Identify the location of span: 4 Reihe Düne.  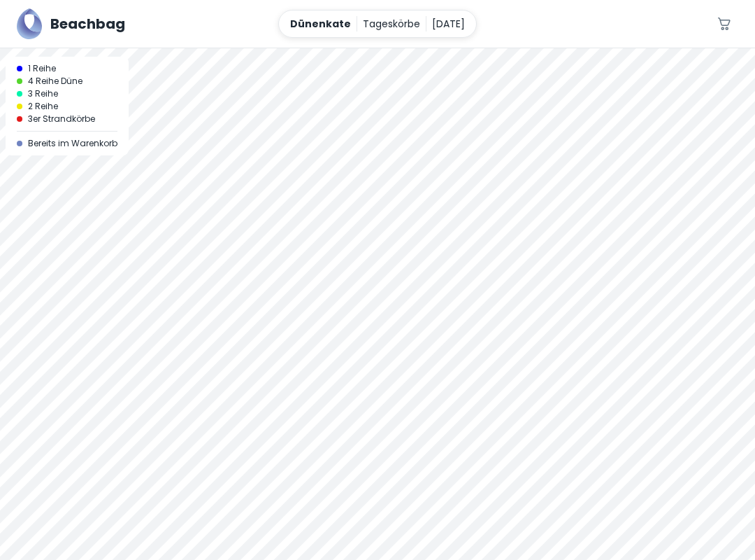
(55, 81).